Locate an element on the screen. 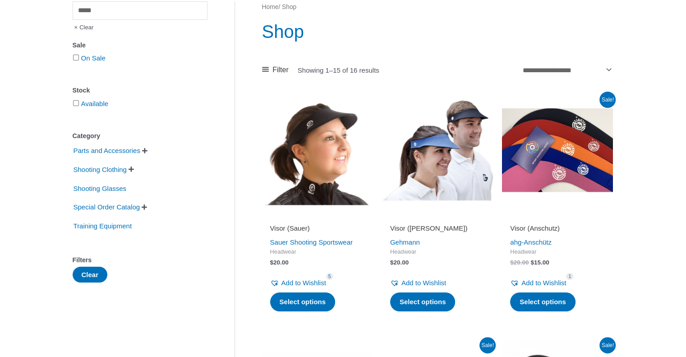 Image resolution: width=686 pixels, height=357 pixels. a: Filter is located at coordinates (275, 70).